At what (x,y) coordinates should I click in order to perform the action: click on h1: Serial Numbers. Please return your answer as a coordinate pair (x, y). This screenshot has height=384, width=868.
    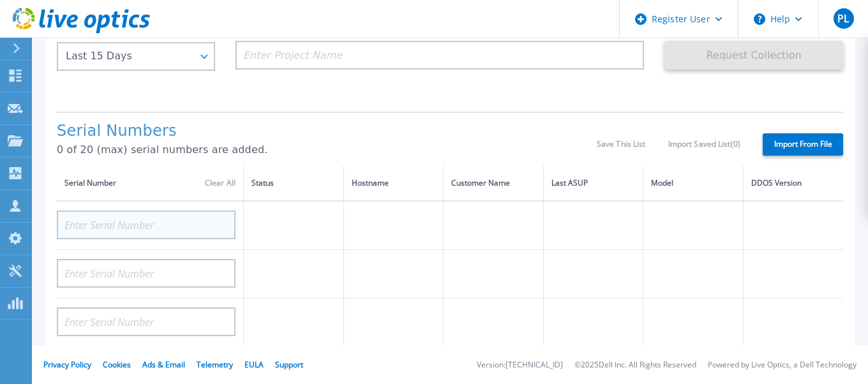
    Looking at the image, I should click on (327, 131).